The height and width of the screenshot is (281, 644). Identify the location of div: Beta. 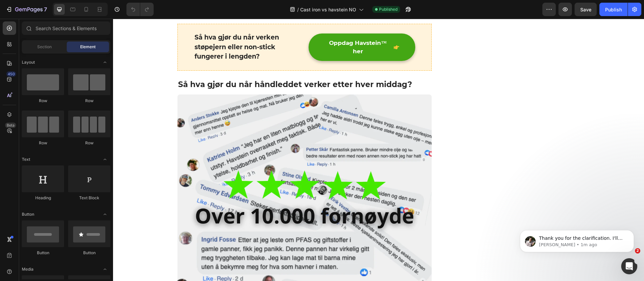
(11, 126).